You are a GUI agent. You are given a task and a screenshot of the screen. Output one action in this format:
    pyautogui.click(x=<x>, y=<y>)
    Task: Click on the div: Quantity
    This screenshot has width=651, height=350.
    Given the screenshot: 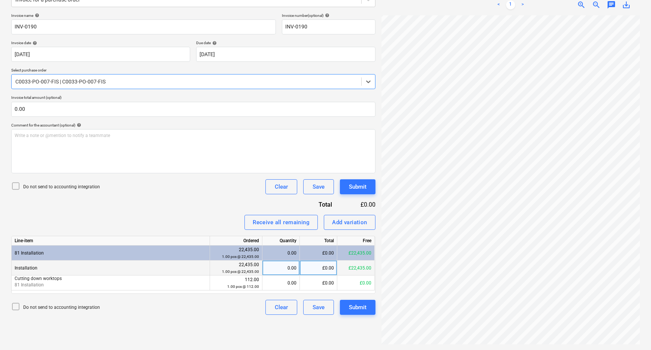 What is the action you would take?
    pyautogui.click(x=281, y=241)
    